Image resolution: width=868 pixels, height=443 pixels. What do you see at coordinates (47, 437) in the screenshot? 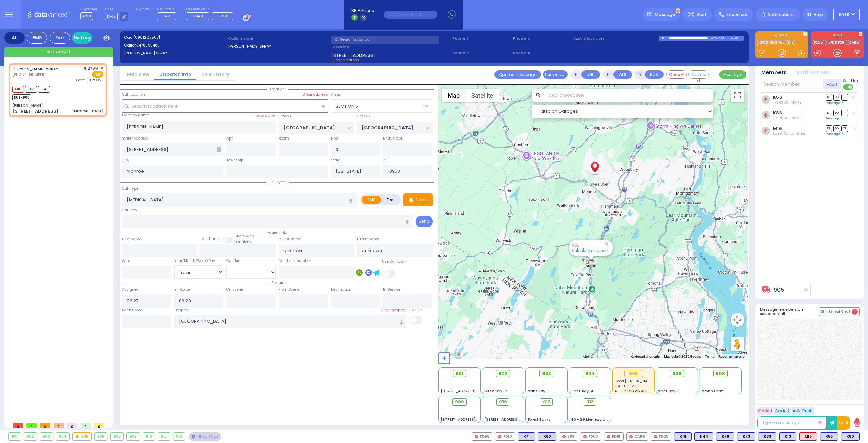
I see `div: 903` at bounding box center [47, 437].